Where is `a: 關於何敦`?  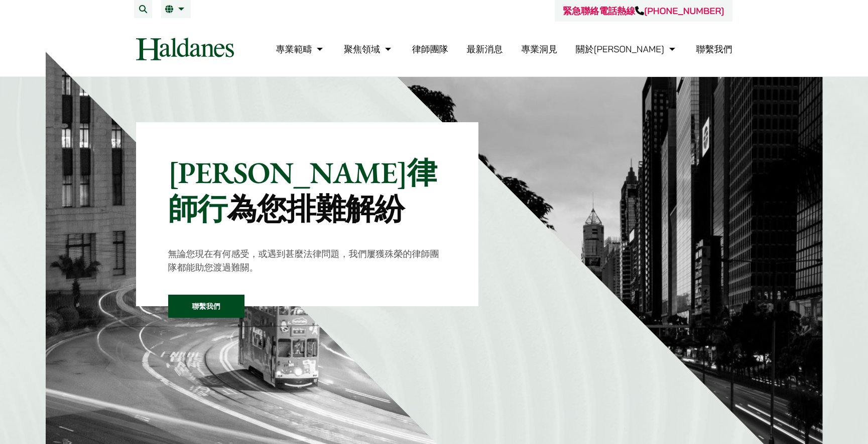 a: 關於何敦 is located at coordinates (627, 48).